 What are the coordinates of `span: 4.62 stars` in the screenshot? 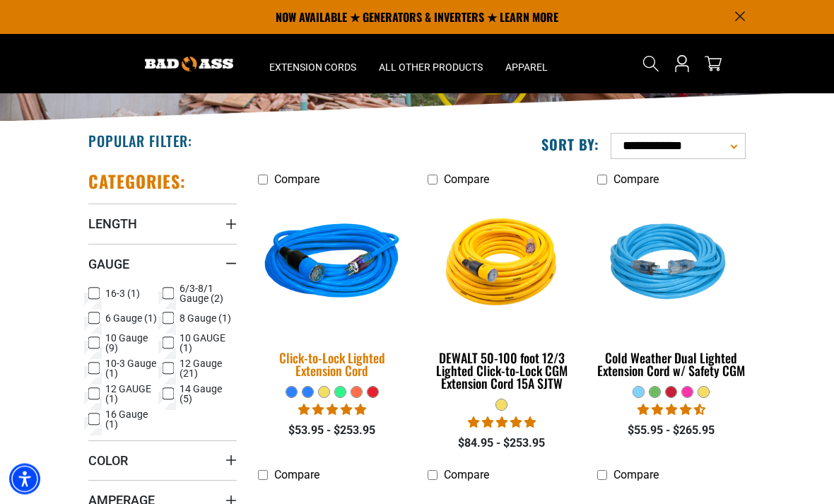 It's located at (672, 410).